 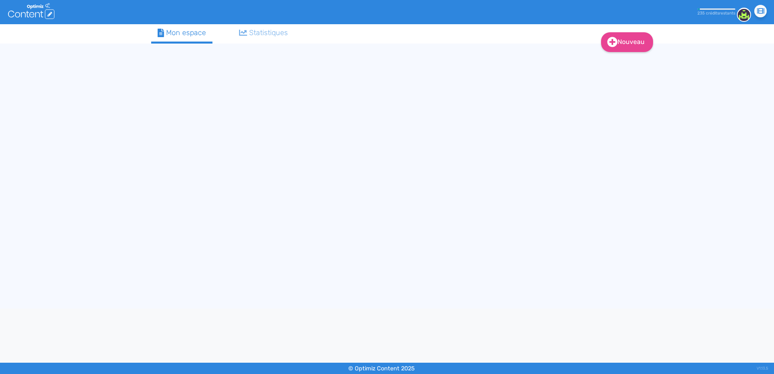 What do you see at coordinates (744, 15) in the screenshot?
I see `img: d41d8cd98f00b204e9800998ecf8427e` at bounding box center [744, 15].